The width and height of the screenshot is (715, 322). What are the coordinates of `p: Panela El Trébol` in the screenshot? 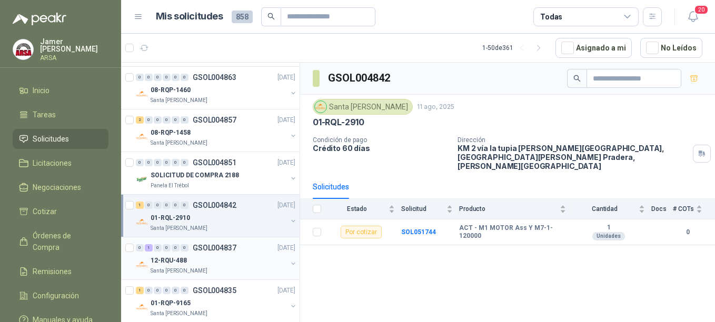 It's located at (169, 186).